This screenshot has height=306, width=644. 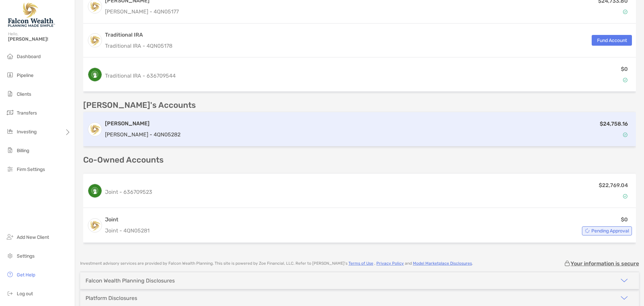 What do you see at coordinates (130, 281) in the screenshot?
I see `div: Falcon Wealth Planning Disclosures` at bounding box center [130, 281].